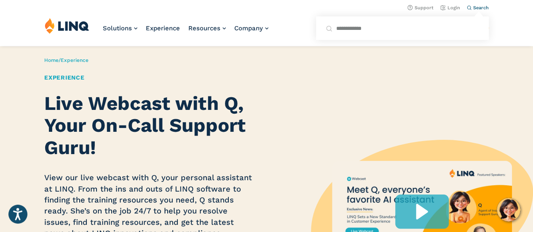 Image resolution: width=533 pixels, height=232 pixels. What do you see at coordinates (421, 8) in the screenshot?
I see `a: Support` at bounding box center [421, 8].